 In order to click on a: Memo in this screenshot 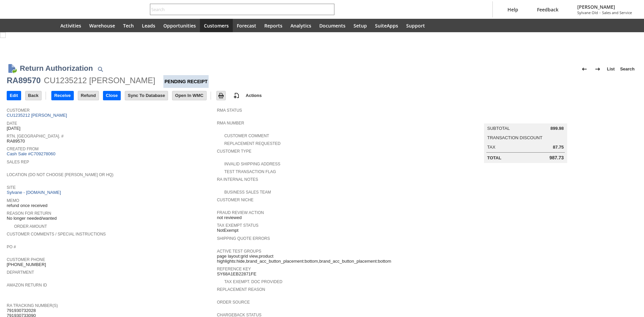, I will do `click(13, 200)`.